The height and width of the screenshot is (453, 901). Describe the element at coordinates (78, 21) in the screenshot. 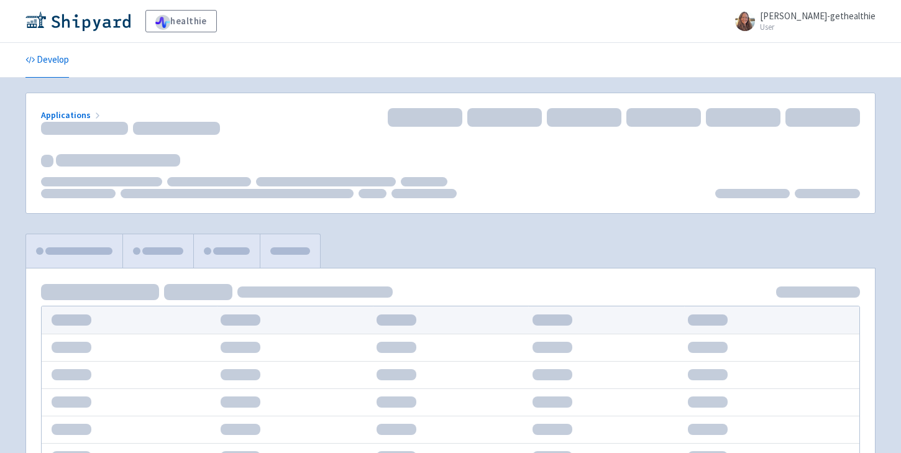

I see `img: Shipyard logo` at that location.